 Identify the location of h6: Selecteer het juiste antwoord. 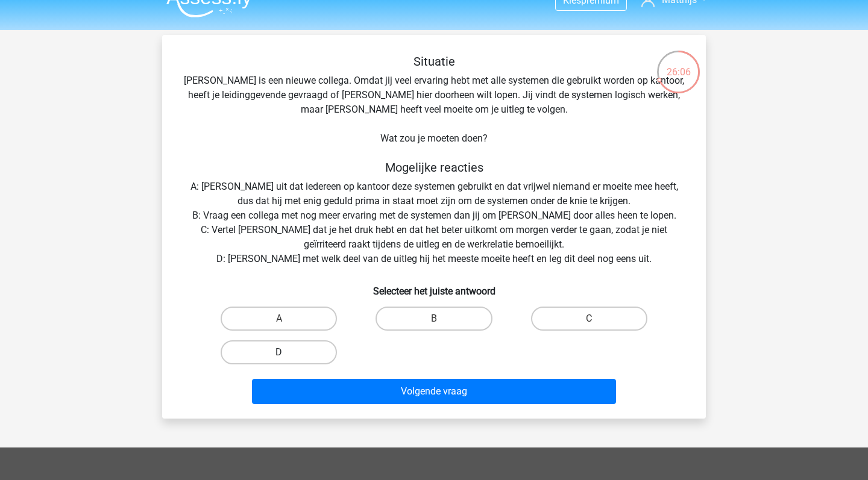
(434, 286).